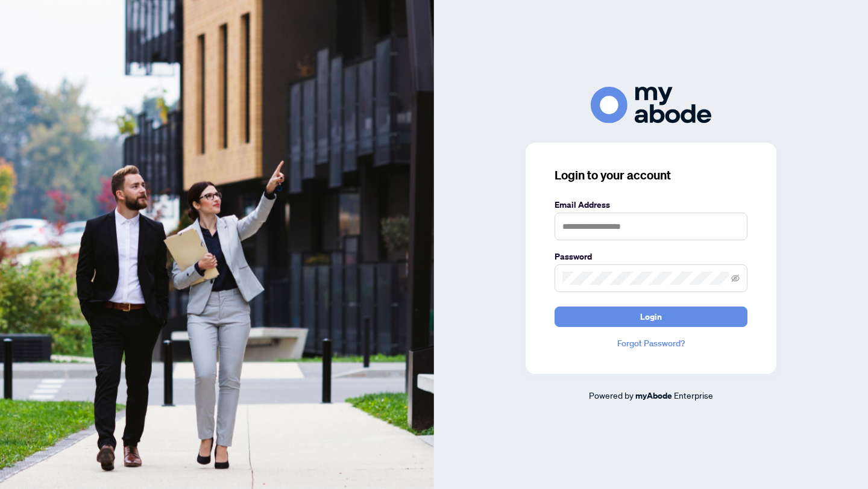 The image size is (868, 489). I want to click on span: eye-invisible, so click(736, 279).